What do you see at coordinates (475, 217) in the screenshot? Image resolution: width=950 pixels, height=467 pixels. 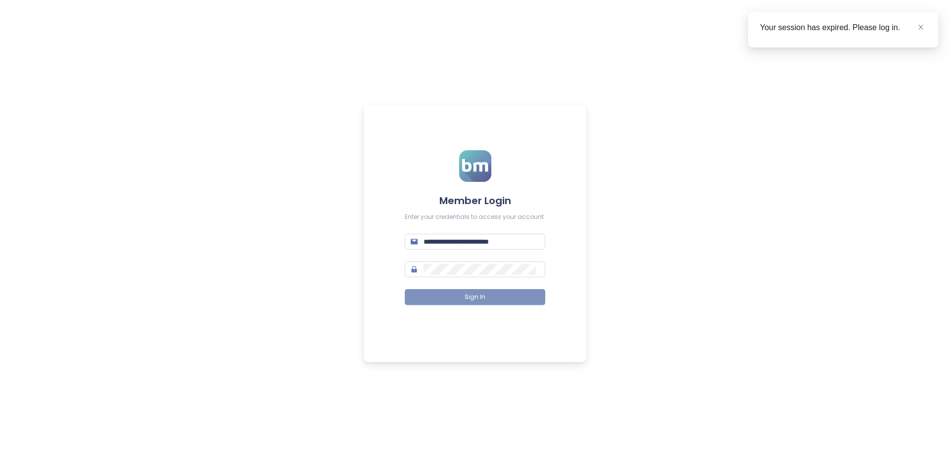 I see `div: Enter your credentials to access your account.` at bounding box center [475, 217].